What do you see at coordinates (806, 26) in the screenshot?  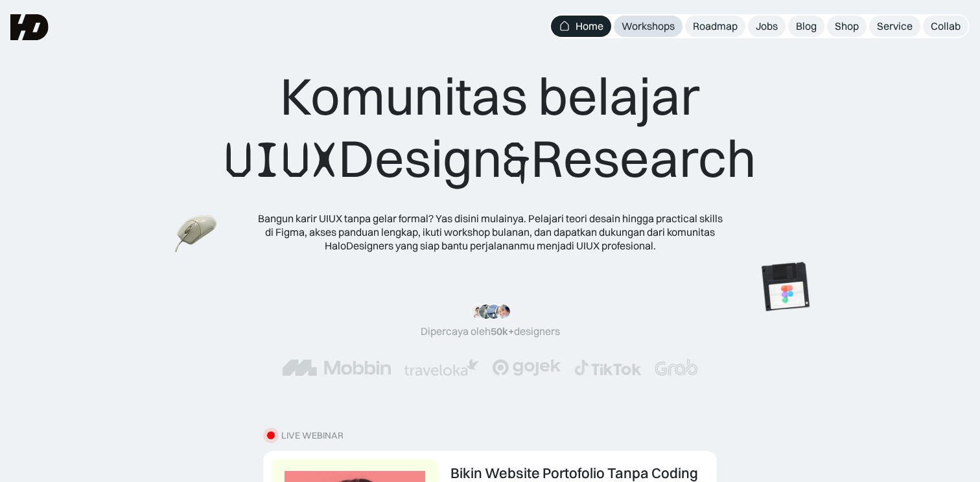 I see `a: Blog` at bounding box center [806, 26].